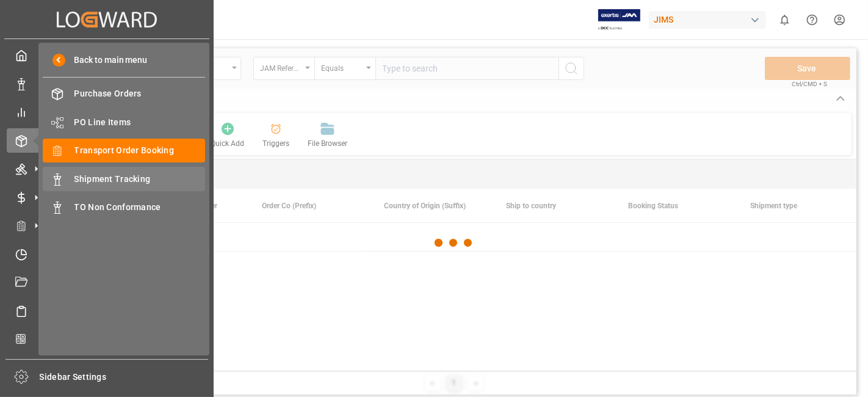 The width and height of the screenshot is (868, 397). Describe the element at coordinates (140, 150) in the screenshot. I see `span: Transport Order Booking` at that location.